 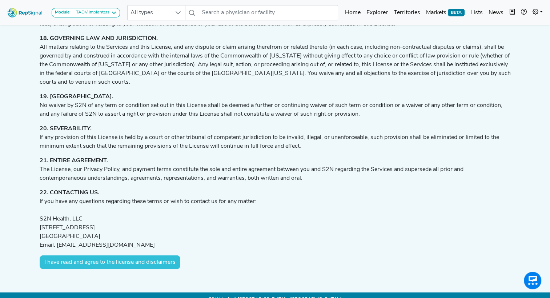 I want to click on a: MarketsBETA, so click(x=445, y=13).